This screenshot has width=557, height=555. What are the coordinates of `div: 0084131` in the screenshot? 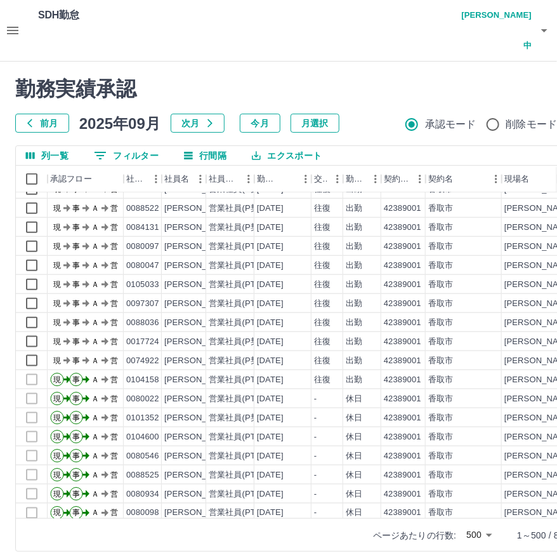 It's located at (143, 227).